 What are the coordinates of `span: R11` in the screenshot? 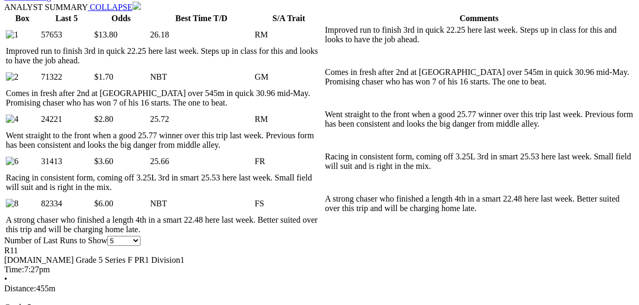 It's located at (11, 250).